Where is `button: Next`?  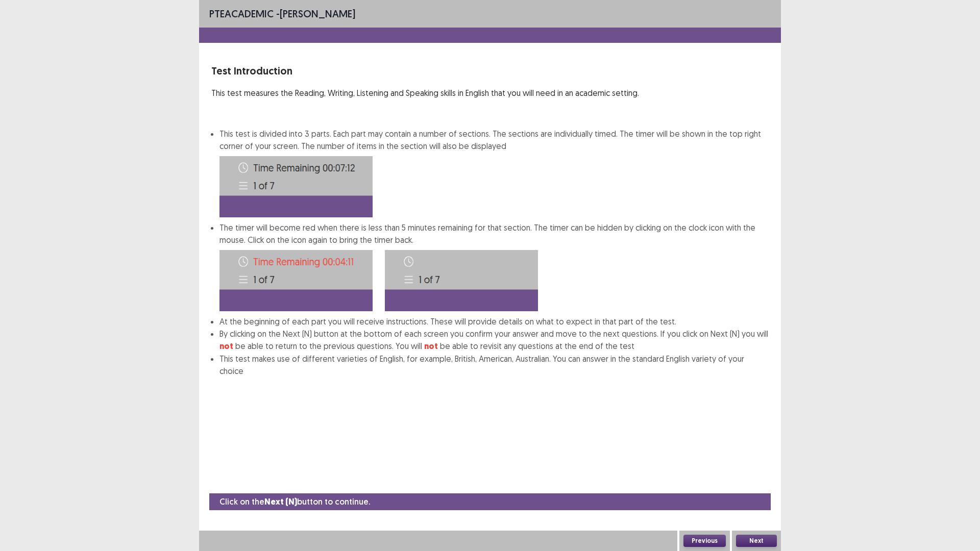
button: Next is located at coordinates (757, 541).